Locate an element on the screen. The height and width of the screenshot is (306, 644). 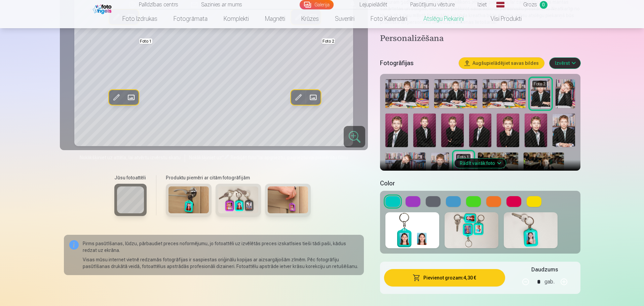
a: Atslēgu piekariņi is located at coordinates (443, 19).